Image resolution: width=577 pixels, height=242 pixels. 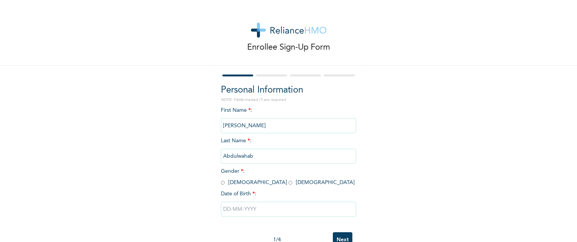 What do you see at coordinates (289, 47) in the screenshot?
I see `p: Enrollee Sign-Up Form` at bounding box center [289, 47].